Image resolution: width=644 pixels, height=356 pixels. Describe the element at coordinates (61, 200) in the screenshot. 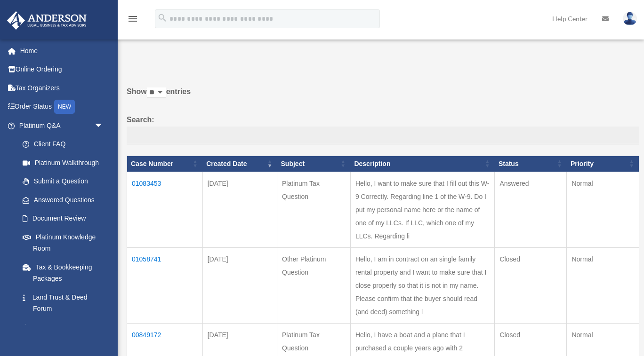

I see `a: Answered Questions` at that location.